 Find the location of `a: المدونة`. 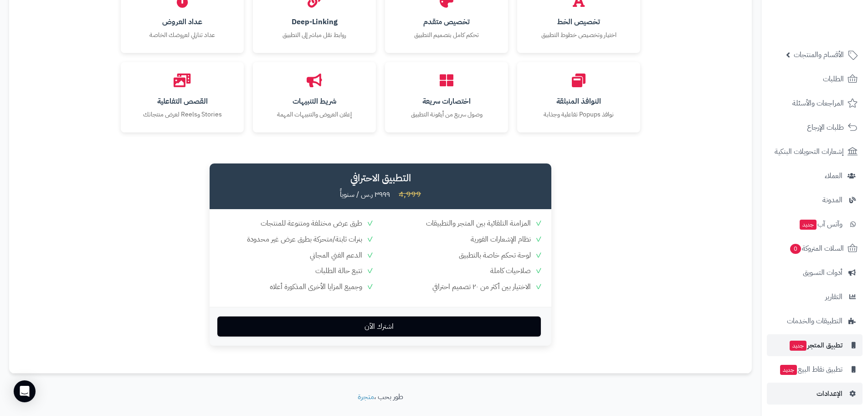

a: المدونة is located at coordinates (815, 200).